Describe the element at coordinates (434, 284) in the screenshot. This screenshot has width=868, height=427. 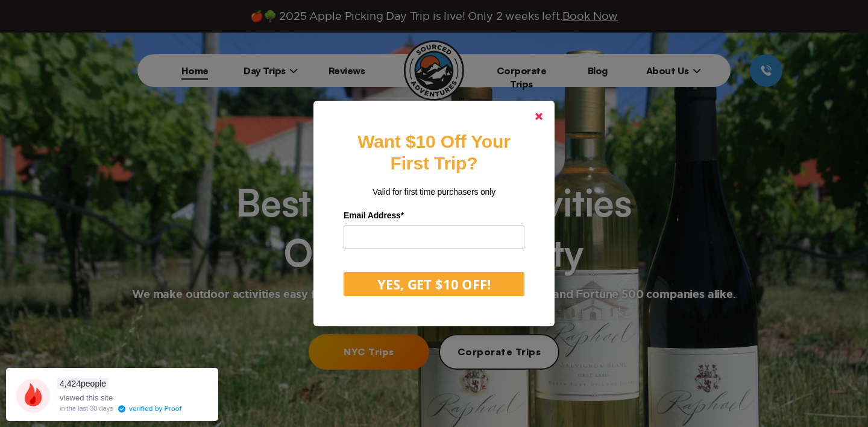
I see `button: YES, GET $10 OFF!` at that location.